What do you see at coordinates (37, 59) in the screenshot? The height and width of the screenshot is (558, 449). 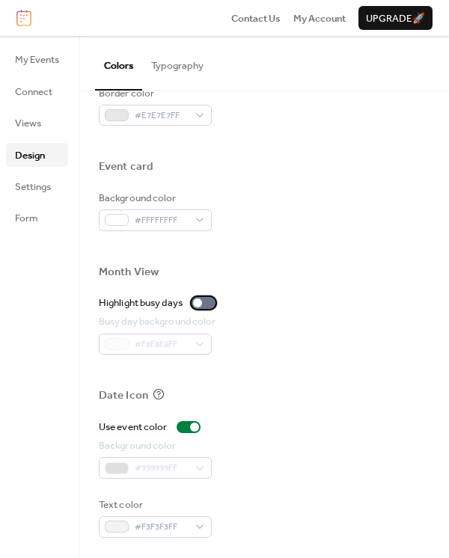 I see `a: My Events` at bounding box center [37, 59].